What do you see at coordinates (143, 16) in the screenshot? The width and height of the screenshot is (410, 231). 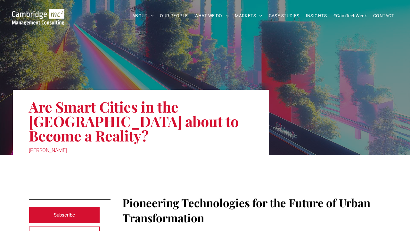 I see `a: ABOUT` at bounding box center [143, 16].